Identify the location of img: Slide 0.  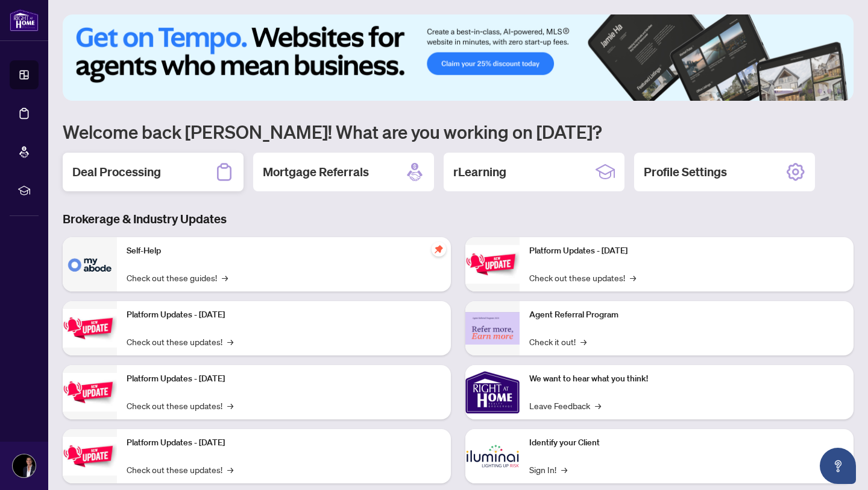
(458, 57).